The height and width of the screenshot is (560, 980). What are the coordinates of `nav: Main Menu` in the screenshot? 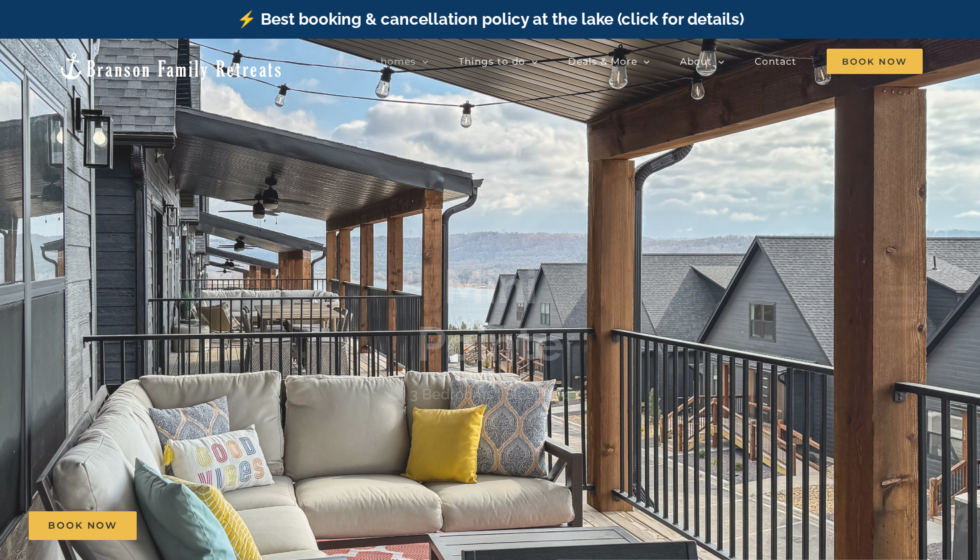 It's located at (626, 61).